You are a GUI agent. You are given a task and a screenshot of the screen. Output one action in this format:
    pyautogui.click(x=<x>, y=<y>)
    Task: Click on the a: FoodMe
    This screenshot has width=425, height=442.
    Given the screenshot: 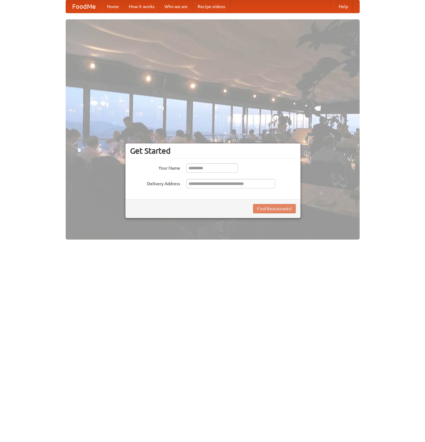 What is the action you would take?
    pyautogui.click(x=84, y=7)
    